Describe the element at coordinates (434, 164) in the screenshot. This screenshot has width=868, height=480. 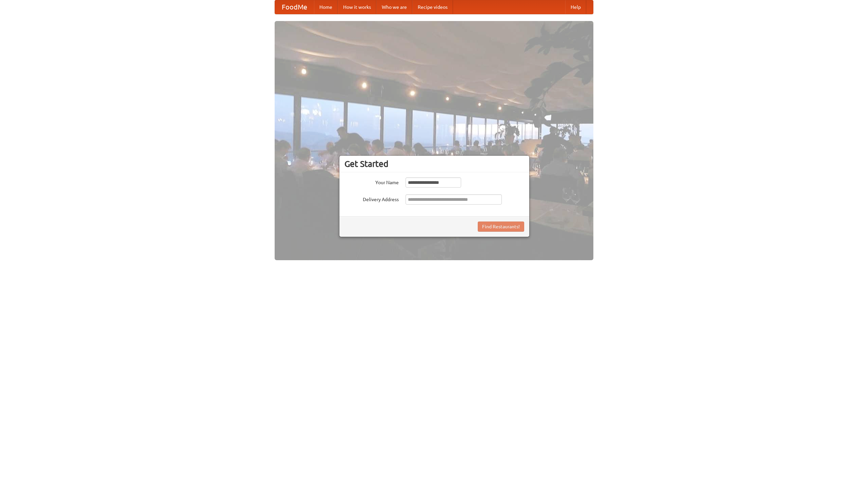
I see `h3: Get Started` at that location.